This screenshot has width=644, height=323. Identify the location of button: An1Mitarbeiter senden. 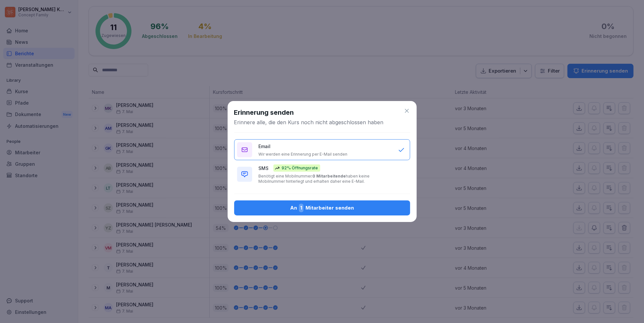
(322, 208).